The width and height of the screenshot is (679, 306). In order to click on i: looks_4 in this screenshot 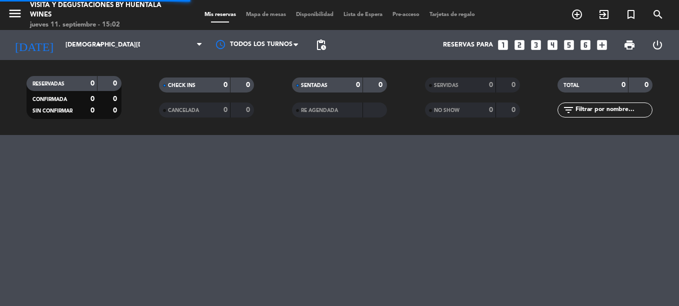, I will do `click(553, 45)`.